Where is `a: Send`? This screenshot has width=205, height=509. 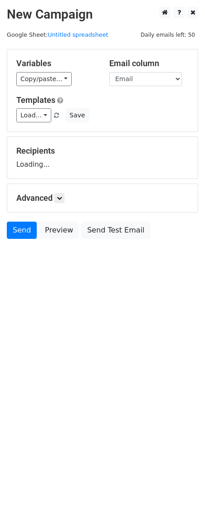 a: Send is located at coordinates (22, 230).